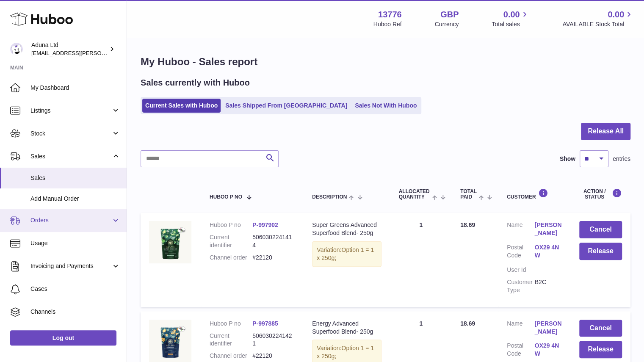  I want to click on a: Sales Not With Huboo, so click(386, 105).